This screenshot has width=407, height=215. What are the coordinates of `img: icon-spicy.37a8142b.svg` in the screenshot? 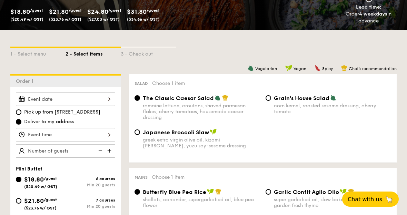 It's located at (318, 68).